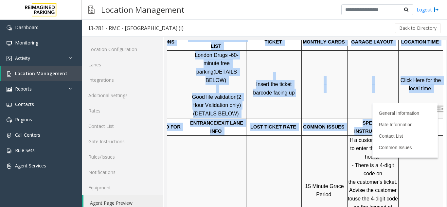 The height and width of the screenshot is (207, 447). I want to click on span: Reports, so click(23, 89).